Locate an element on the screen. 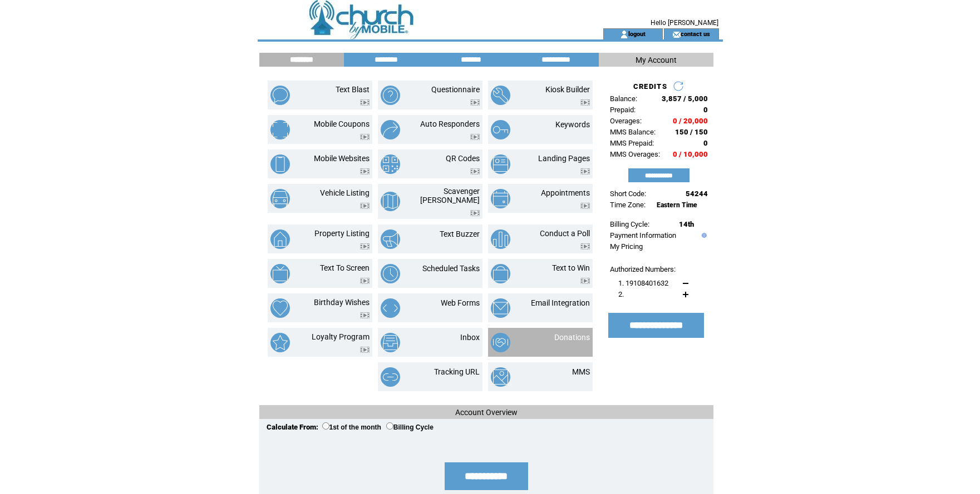 This screenshot has width=980, height=494. img: appointments.png is located at coordinates (500, 199).